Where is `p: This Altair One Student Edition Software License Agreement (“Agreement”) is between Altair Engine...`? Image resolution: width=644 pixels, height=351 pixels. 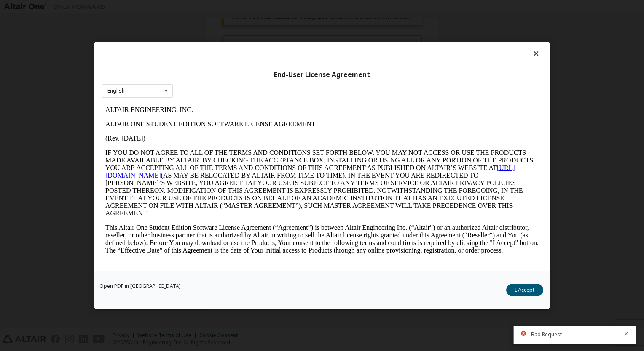 p: This Altair One Student Edition Software License Agreement (“Agreement”) is between Altair Engine... is located at coordinates (220, 137).